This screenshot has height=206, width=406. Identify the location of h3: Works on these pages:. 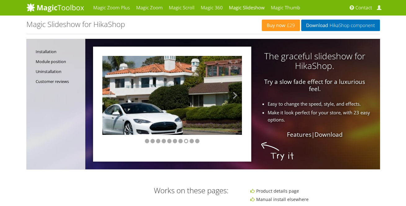
(158, 190).